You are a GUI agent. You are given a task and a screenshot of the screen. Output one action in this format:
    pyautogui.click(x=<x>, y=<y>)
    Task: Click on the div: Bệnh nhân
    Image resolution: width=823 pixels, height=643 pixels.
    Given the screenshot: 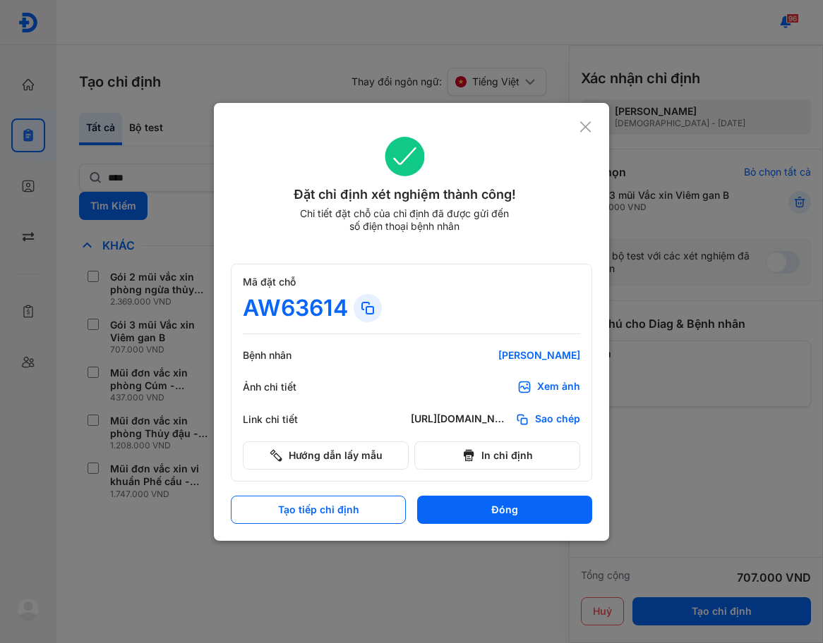 What is the action you would take?
    pyautogui.click(x=285, y=356)
    